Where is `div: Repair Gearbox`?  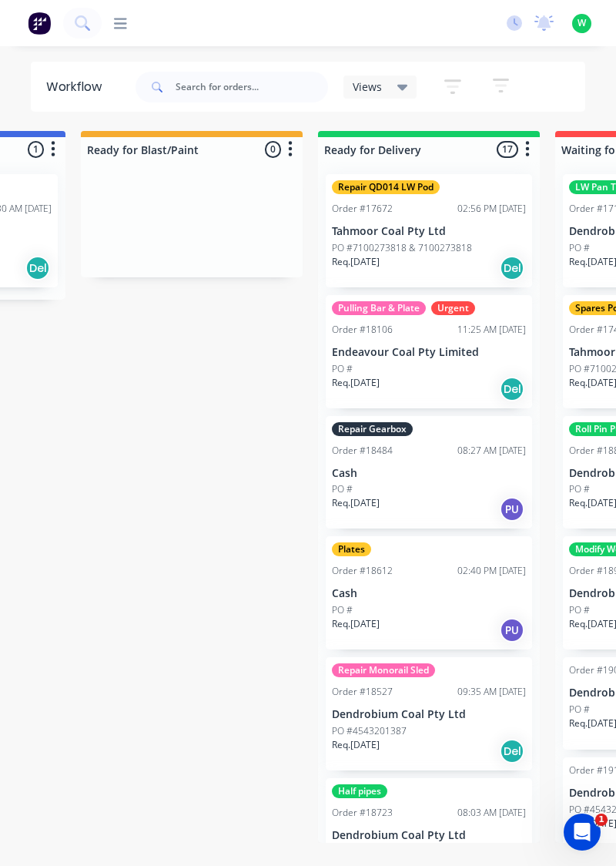 div: Repair Gearbox is located at coordinates (372, 429).